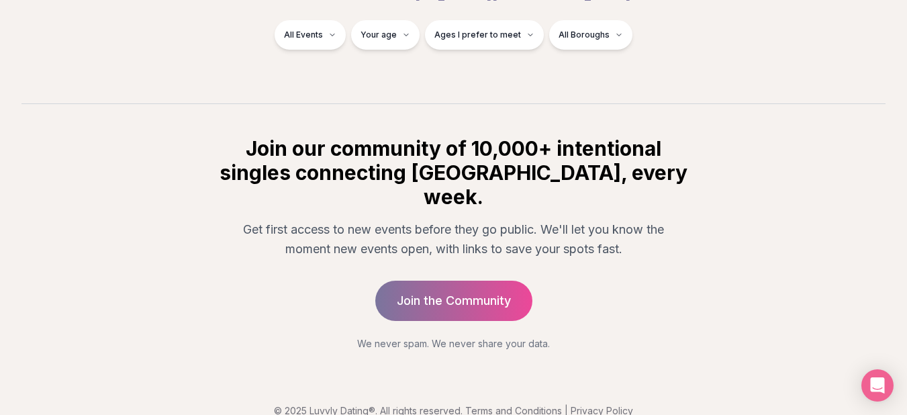 The height and width of the screenshot is (415, 907). What do you see at coordinates (454, 301) in the screenshot?
I see `a: Join the Community` at bounding box center [454, 301].